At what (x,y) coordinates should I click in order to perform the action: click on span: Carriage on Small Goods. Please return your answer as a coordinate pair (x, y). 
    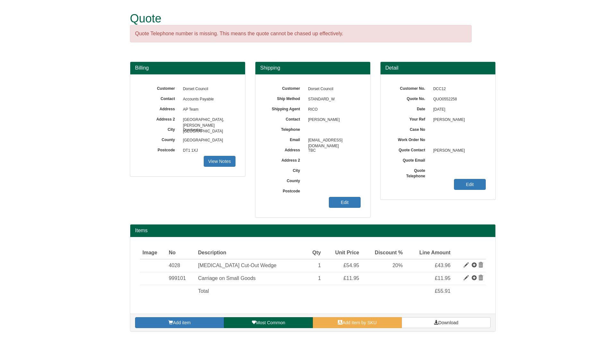
    Looking at the image, I should click on (227, 278).